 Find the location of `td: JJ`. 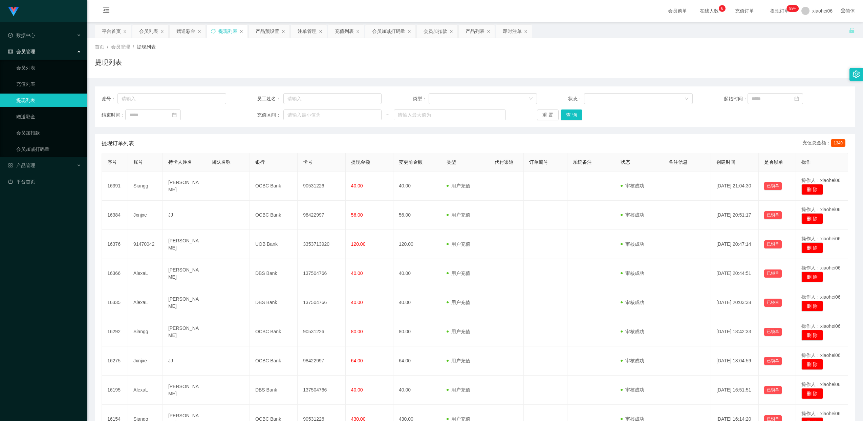

td: JJ is located at coordinates (185, 361).